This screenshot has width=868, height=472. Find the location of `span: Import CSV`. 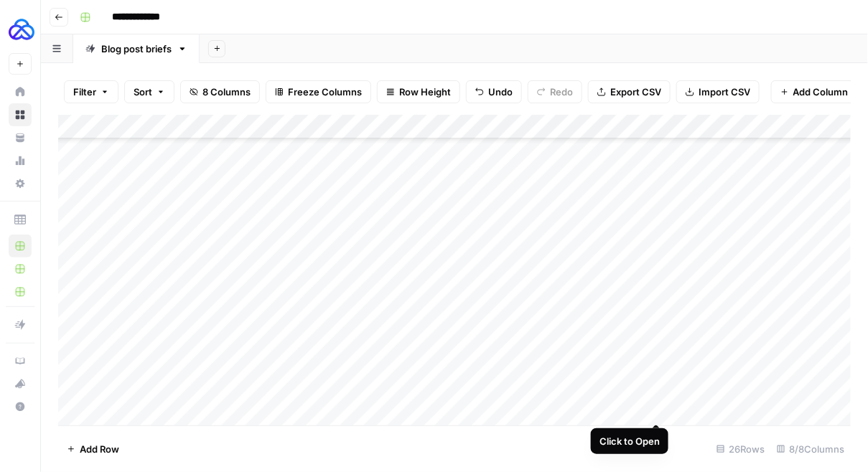

span: Import CSV is located at coordinates (724, 92).